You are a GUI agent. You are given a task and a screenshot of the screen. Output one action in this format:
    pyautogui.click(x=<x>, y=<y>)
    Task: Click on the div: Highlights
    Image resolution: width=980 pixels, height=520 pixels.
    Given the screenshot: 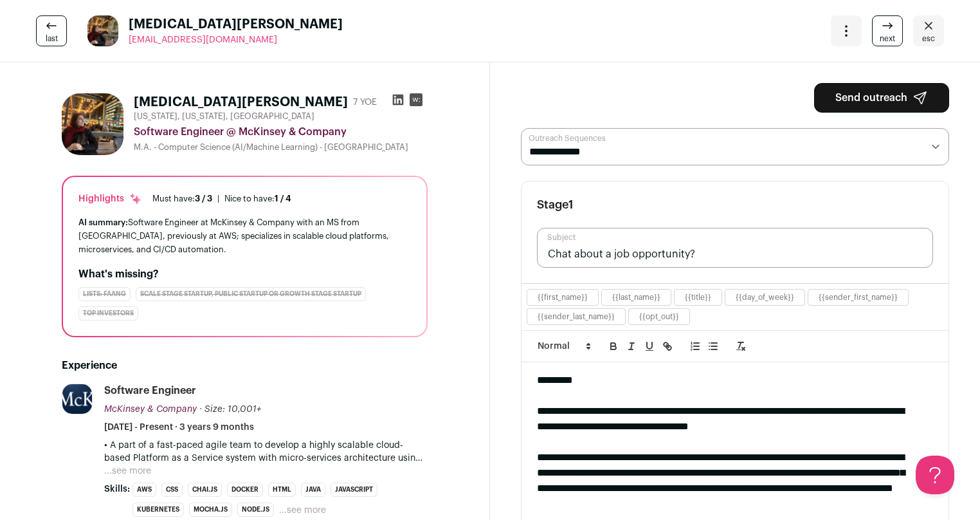 What is the action you would take?
    pyautogui.click(x=110, y=199)
    